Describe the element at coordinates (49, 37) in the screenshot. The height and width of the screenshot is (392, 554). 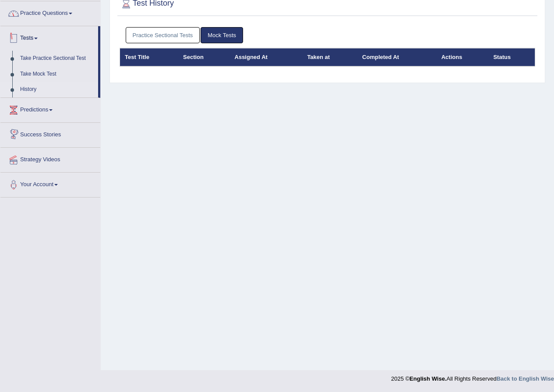
I see `a: Tests` at that location.